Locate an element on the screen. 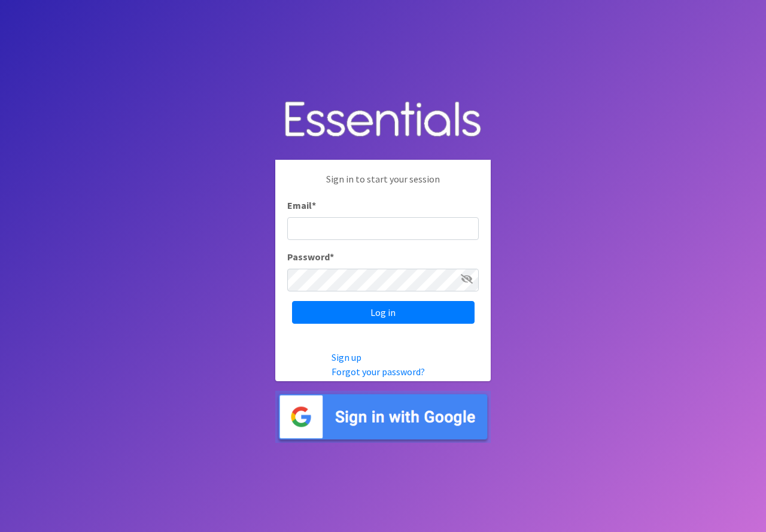  label: Email is located at coordinates (302, 205).